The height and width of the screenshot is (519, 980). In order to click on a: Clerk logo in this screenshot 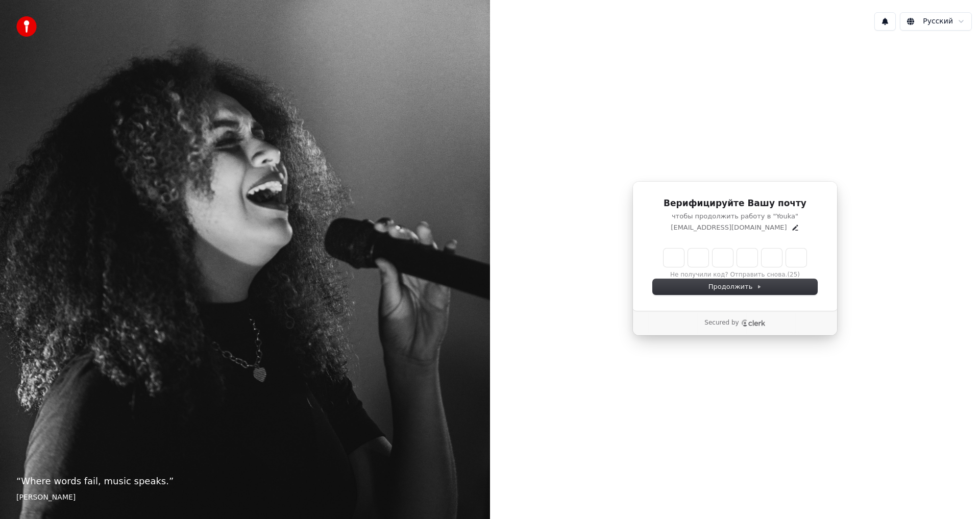, I will do `click(754, 323)`.